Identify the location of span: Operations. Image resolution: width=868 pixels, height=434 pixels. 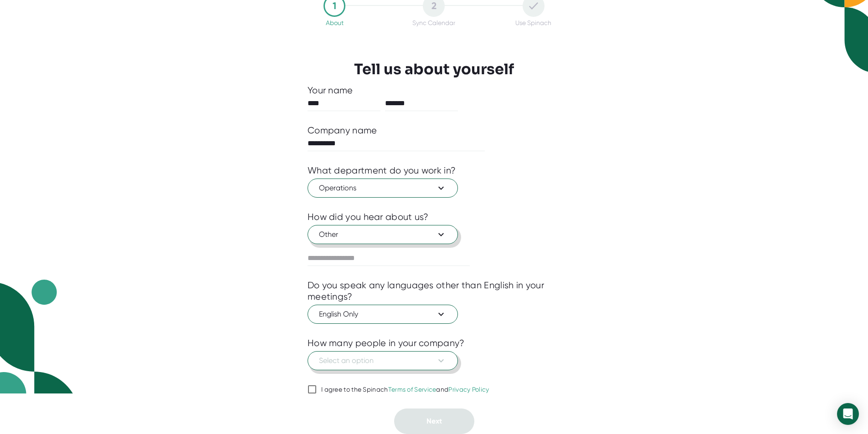
(382, 188).